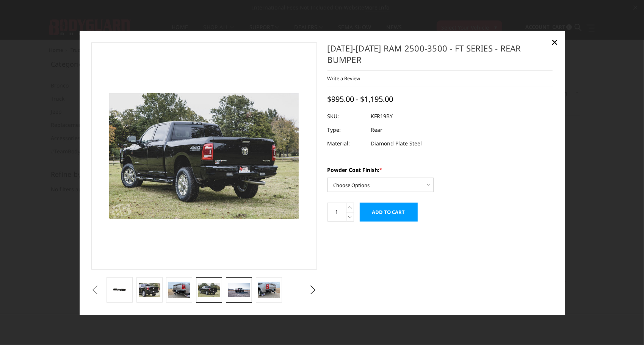 The image size is (644, 345). What do you see at coordinates (346, 130) in the screenshot?
I see `dt: Type:` at bounding box center [346, 130].